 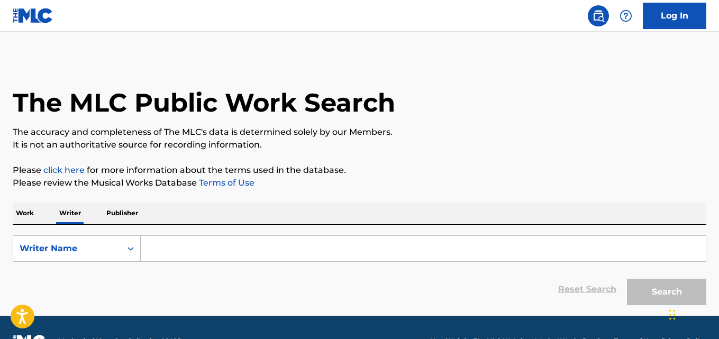 What do you see at coordinates (359, 132) in the screenshot?
I see `p: The accuracy and completeness of The MLC's data is determined solely by our Members.` at bounding box center [359, 132].